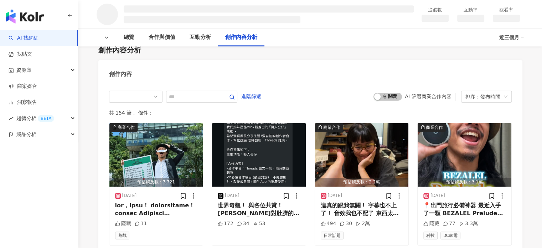 This screenshot has height=248, width=542. Describe the element at coordinates (251, 96) in the screenshot. I see `button: 進階篩選` at that location.